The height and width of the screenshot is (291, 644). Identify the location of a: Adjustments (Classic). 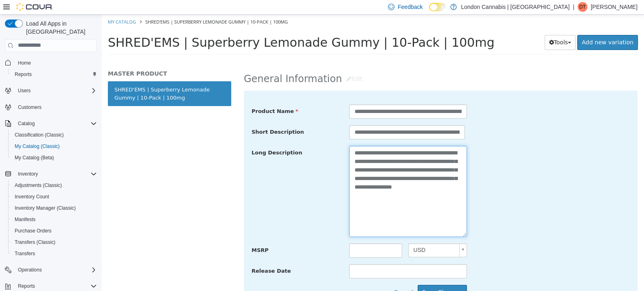
(38, 185).